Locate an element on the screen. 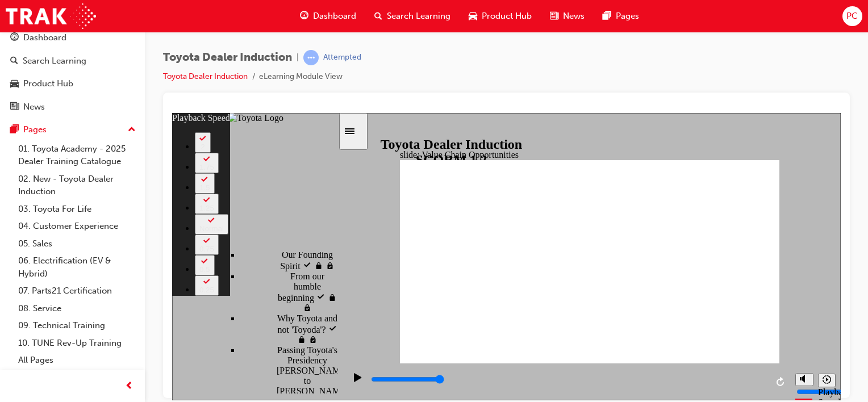 Image resolution: width=868 pixels, height=402 pixels. div: 0.5 is located at coordinates (32, 156).